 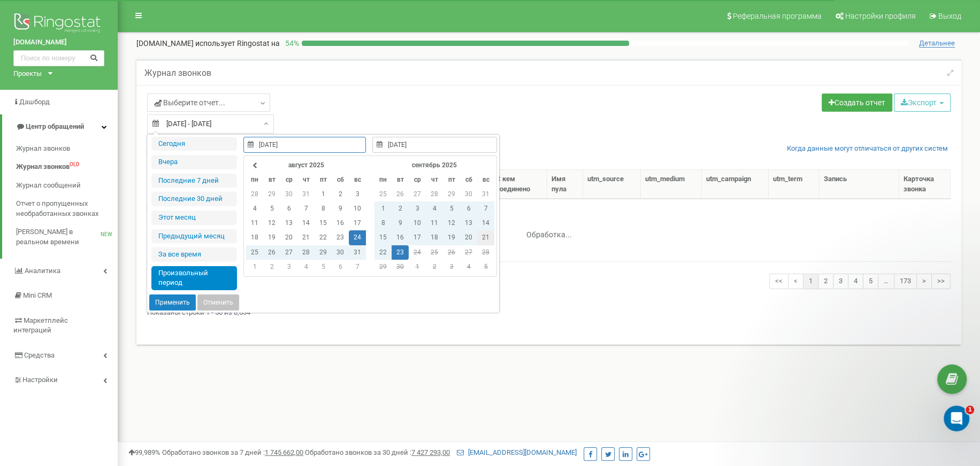 I want to click on span: Mini CRM, so click(x=37, y=295).